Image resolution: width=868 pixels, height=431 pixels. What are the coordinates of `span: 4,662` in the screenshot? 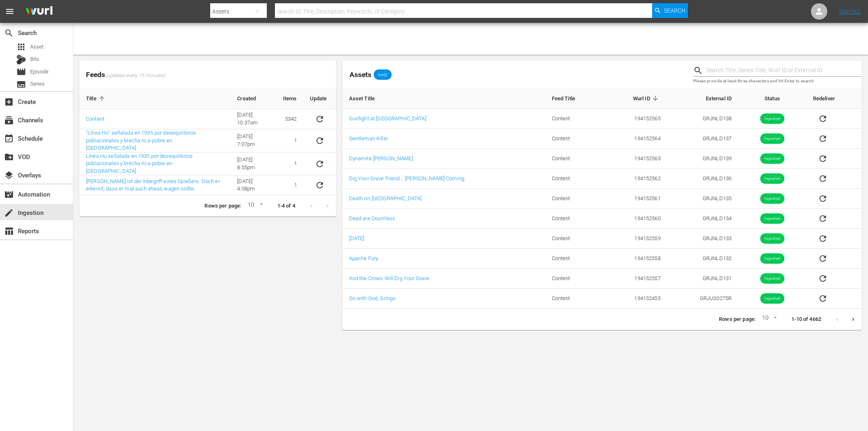 It's located at (383, 74).